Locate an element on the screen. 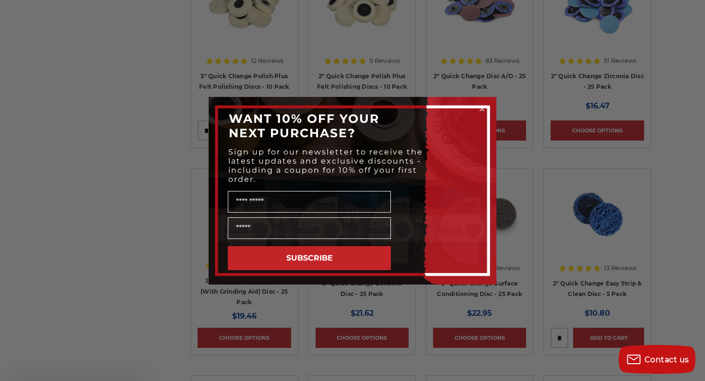  input: Email is located at coordinates (309, 228).